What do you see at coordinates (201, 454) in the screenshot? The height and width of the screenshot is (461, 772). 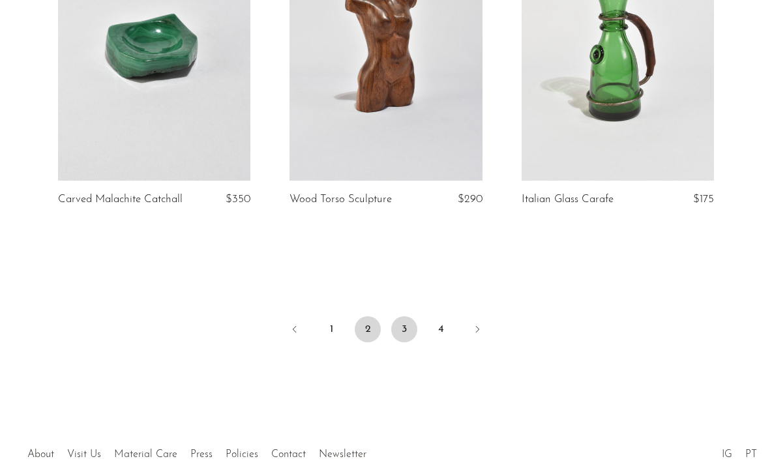 I see `a: Press` at bounding box center [201, 454].